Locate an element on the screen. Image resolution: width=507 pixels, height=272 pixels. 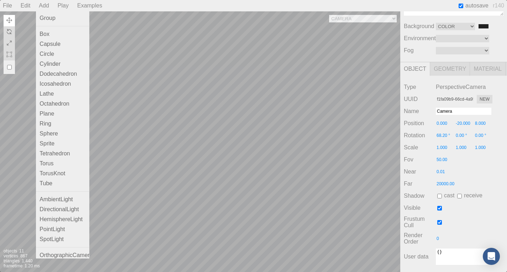
span: User data is located at coordinates (420, 257).